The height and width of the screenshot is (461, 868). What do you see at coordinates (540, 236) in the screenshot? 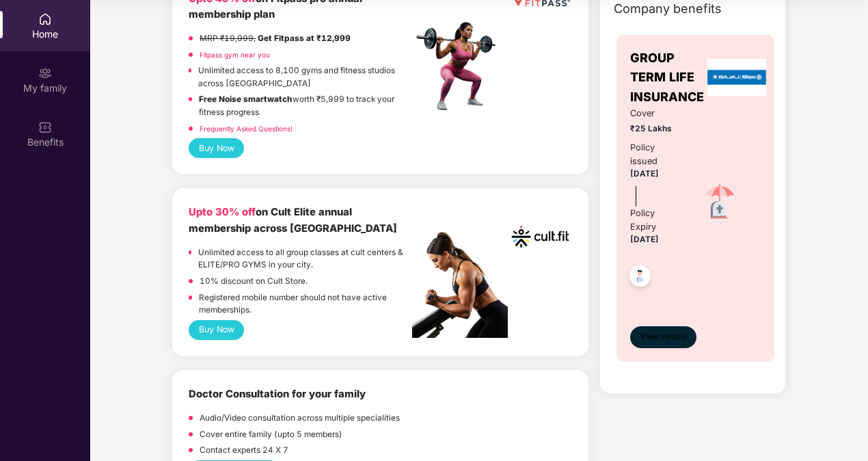
I see `img: cult.png` at bounding box center [540, 236].